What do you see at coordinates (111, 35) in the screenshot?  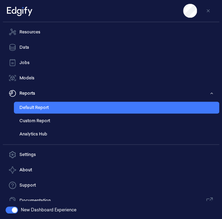 I see `div: Loading…` at bounding box center [111, 35].